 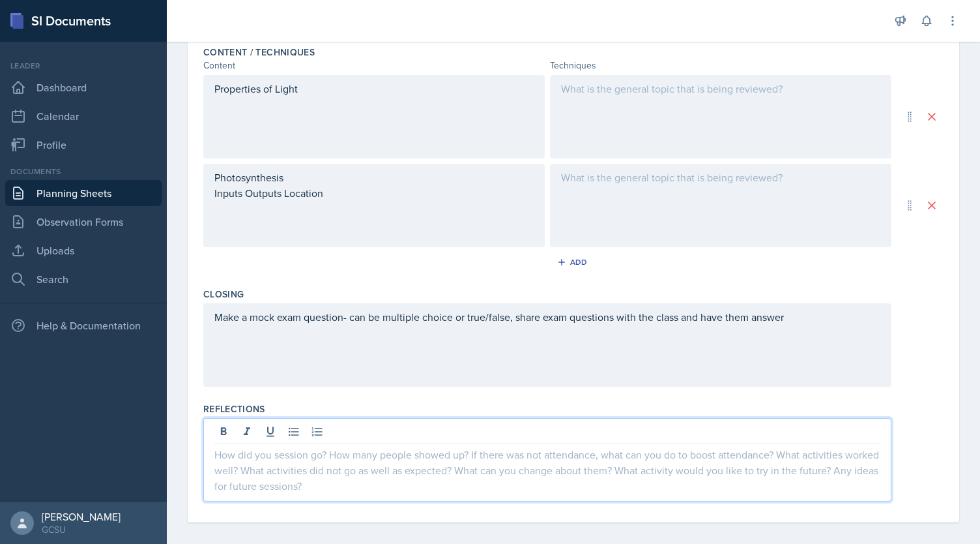 What do you see at coordinates (84, 66) in the screenshot?
I see `div: Leader` at bounding box center [84, 66].